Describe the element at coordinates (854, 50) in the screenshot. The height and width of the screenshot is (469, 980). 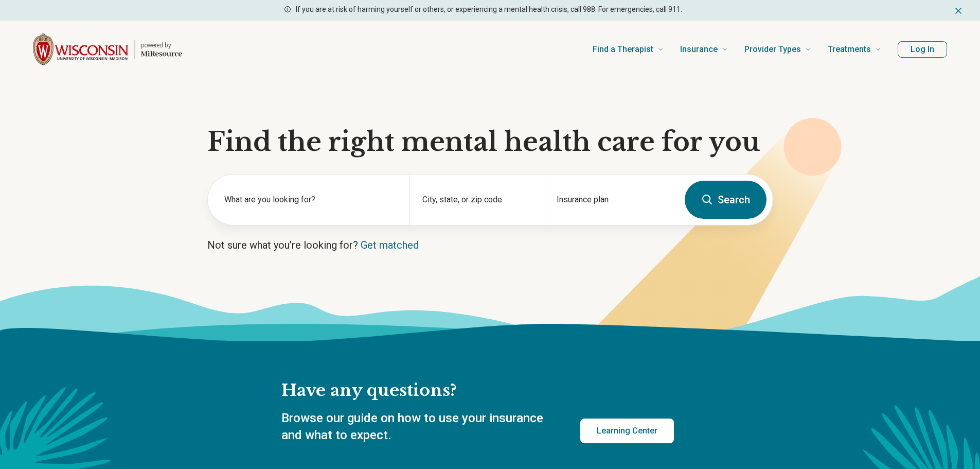
I see `a: Treatments` at that location.